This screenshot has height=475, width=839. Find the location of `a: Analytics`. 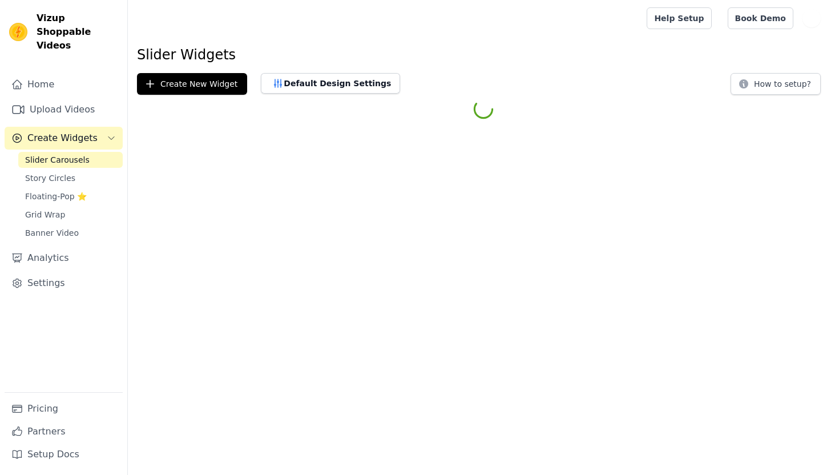

a: Analytics is located at coordinates (63, 258).